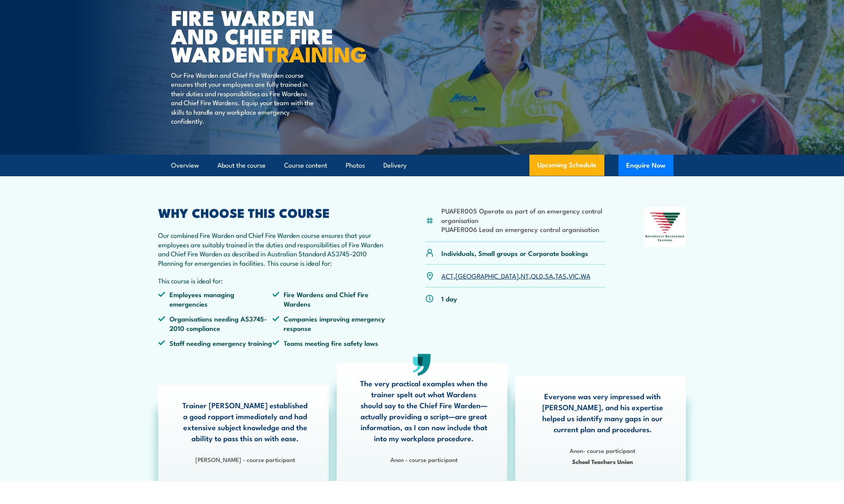 Image resolution: width=844 pixels, height=504 pixels. I want to click on p: Individuals, Small groups or Corporate bookings, so click(515, 253).